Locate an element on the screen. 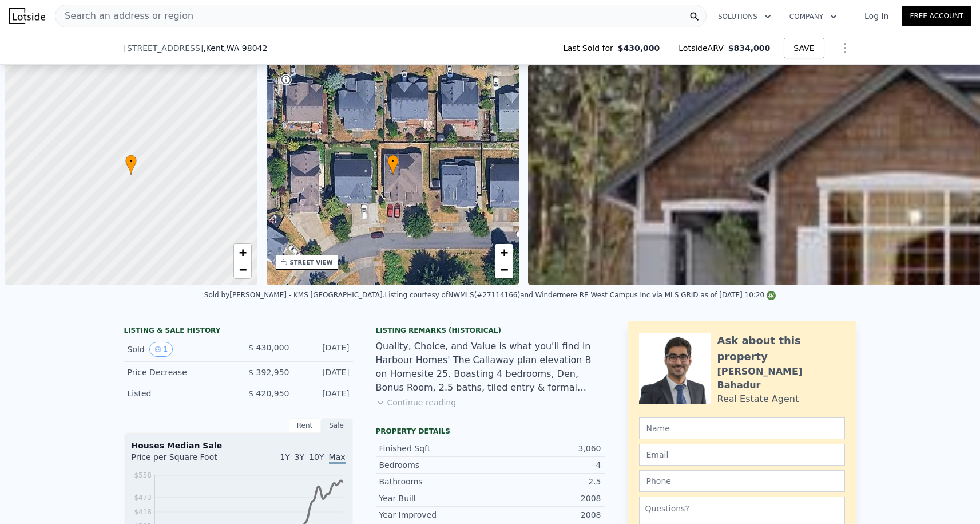  span: Max is located at coordinates (337, 458).